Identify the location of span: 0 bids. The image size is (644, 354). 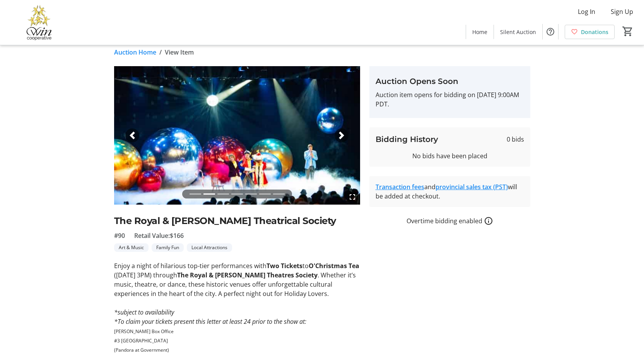
(515, 139).